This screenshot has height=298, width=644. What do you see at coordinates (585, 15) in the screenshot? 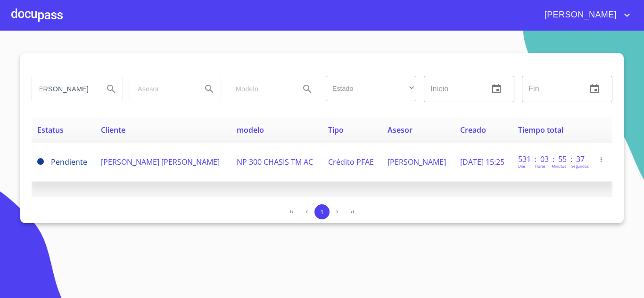
I see `button: account of current user` at bounding box center [585, 15].